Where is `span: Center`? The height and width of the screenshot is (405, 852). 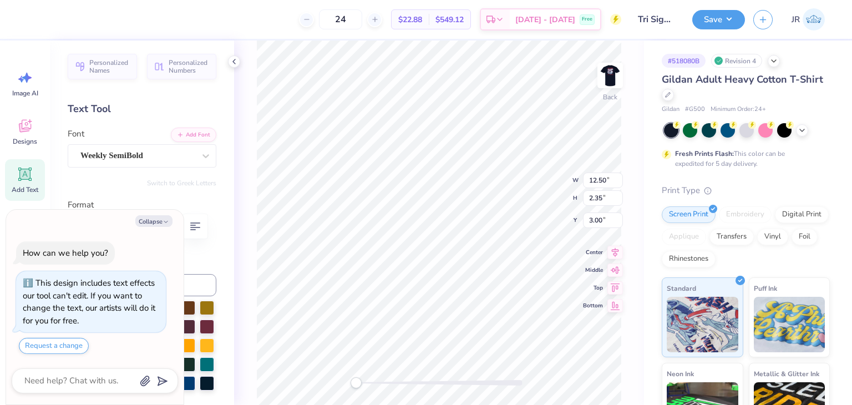 span: Center is located at coordinates (593, 252).